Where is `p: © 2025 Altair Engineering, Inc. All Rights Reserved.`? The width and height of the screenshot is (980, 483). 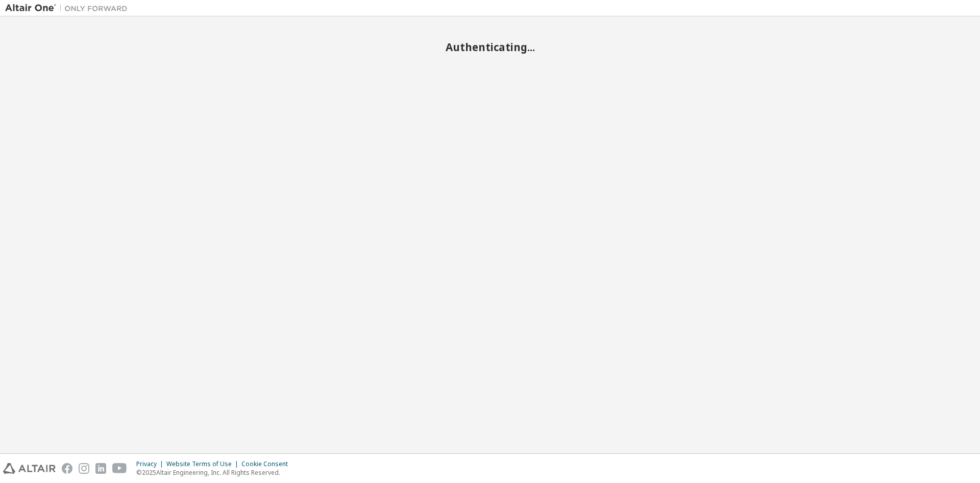 p: © 2025 Altair Engineering, Inc. All Rights Reserved. is located at coordinates (215, 472).